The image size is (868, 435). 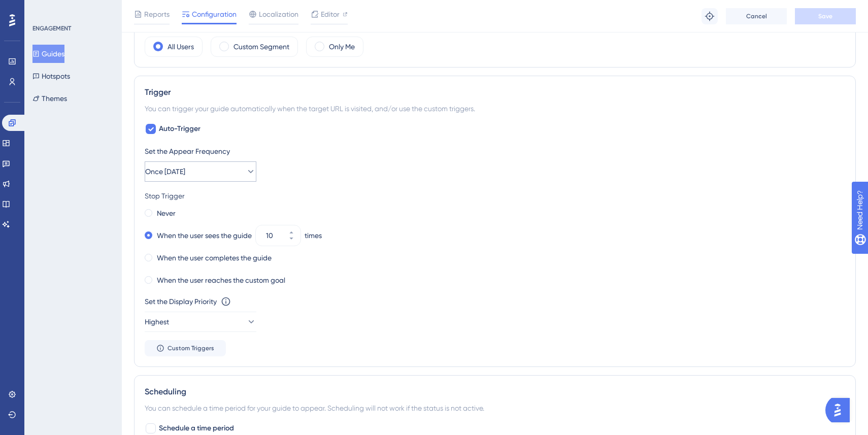 What do you see at coordinates (157, 14) in the screenshot?
I see `span: Reports` at bounding box center [157, 14].